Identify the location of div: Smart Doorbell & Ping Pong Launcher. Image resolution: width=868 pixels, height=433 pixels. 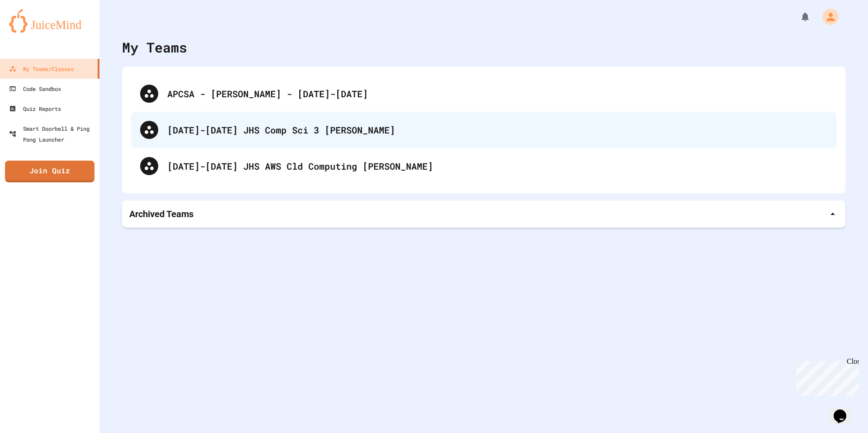
(53, 133).